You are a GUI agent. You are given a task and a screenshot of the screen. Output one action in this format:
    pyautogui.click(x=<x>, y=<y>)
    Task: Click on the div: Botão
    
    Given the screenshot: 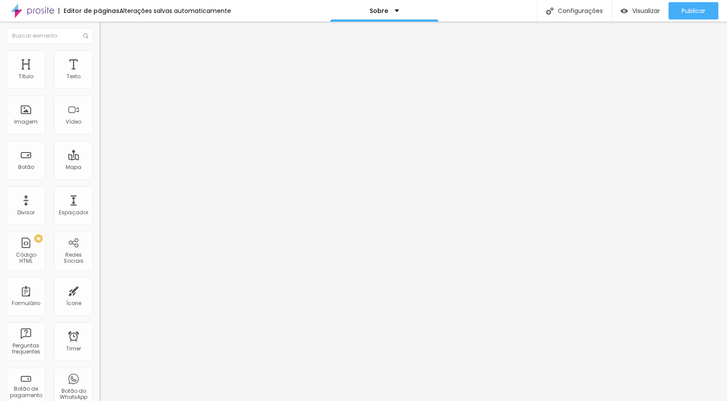 What is the action you would take?
    pyautogui.click(x=26, y=167)
    